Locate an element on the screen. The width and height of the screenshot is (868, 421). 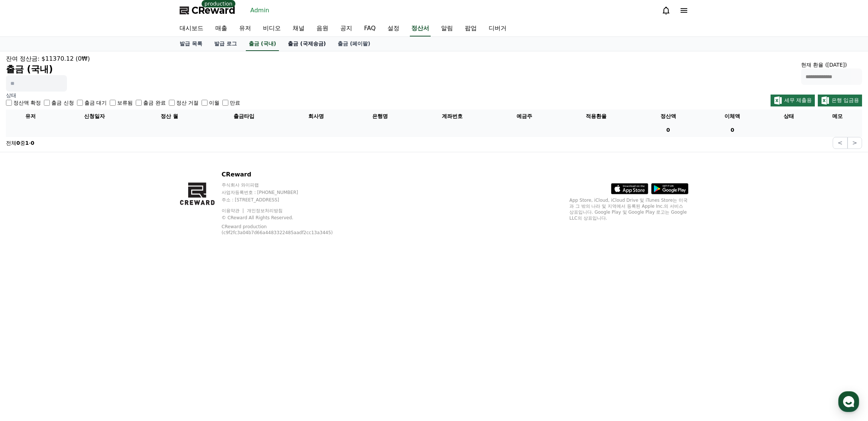
p: 주식회사 와이피랩 is located at coordinates (287, 185).